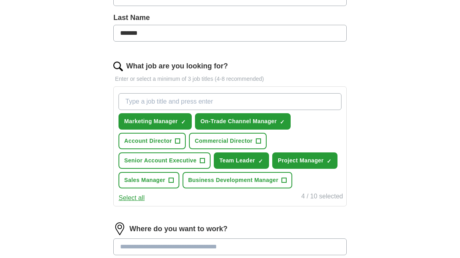  What do you see at coordinates (164, 160) in the screenshot?
I see `button: Senior Account Executive` at bounding box center [164, 160].